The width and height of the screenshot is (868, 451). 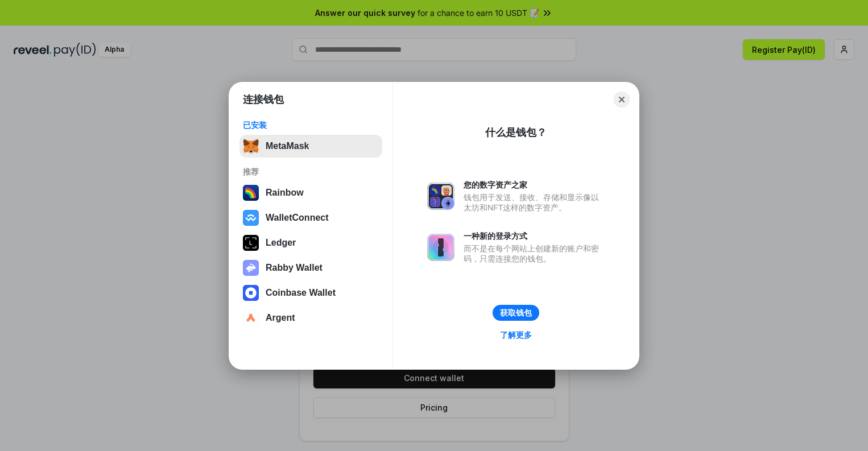 I want to click on div: 什么是钱包？, so click(x=516, y=133).